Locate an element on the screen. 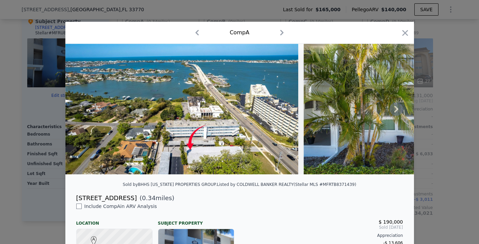  span: ( miles) is located at coordinates (156, 198).